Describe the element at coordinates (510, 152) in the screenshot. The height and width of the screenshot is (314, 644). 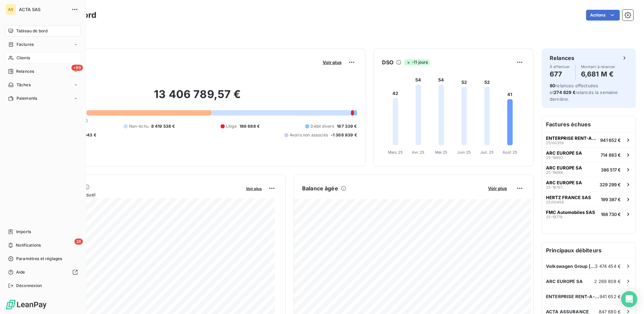
I see `tspan: Août 25` at that location.